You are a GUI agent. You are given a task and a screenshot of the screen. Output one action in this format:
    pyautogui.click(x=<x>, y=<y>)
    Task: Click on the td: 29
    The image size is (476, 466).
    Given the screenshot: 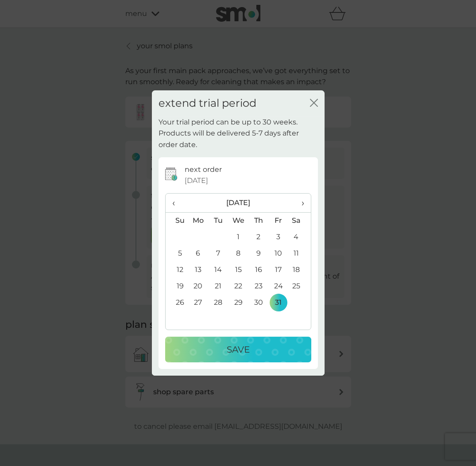 What is the action you would take?
    pyautogui.click(x=238, y=303)
    